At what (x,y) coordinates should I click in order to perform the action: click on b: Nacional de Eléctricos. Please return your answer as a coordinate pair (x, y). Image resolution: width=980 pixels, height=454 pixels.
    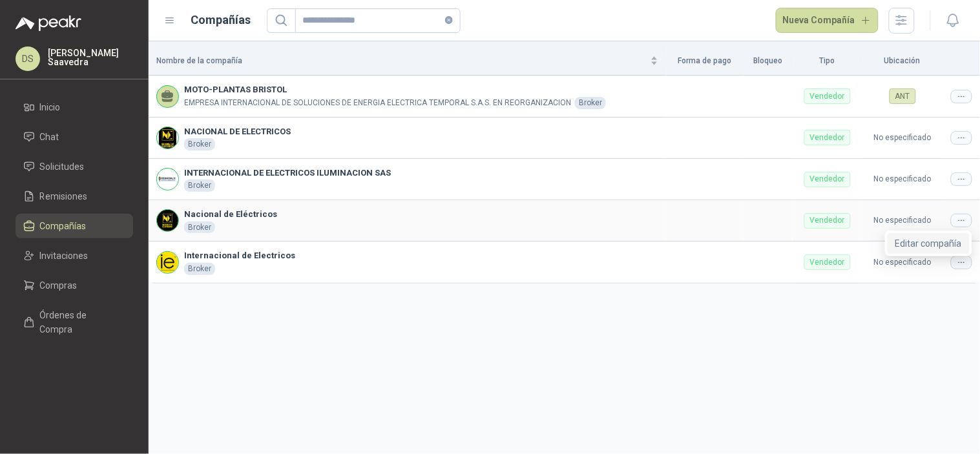
    Looking at the image, I should click on (231, 214).